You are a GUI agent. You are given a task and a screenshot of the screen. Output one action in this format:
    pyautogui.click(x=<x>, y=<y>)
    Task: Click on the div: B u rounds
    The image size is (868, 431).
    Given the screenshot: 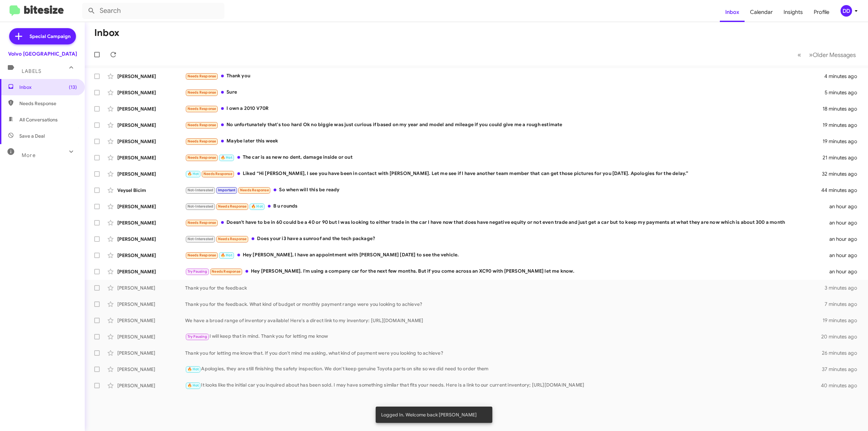 What is the action you would take?
    pyautogui.click(x=506, y=206)
    